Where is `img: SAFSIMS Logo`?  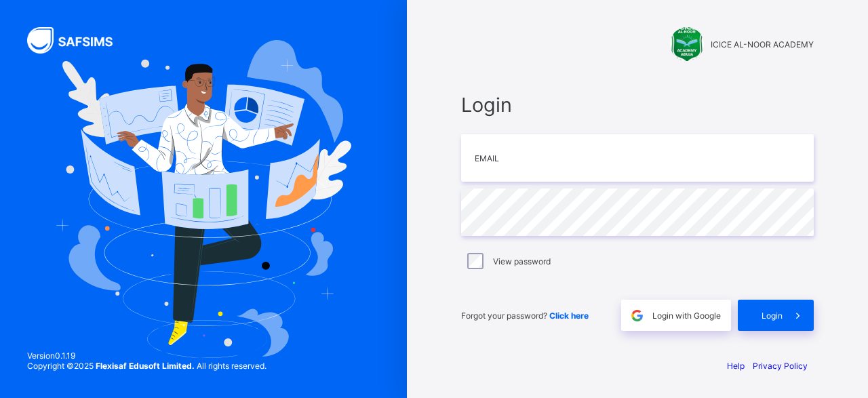 img: SAFSIMS Logo is located at coordinates (78, 40).